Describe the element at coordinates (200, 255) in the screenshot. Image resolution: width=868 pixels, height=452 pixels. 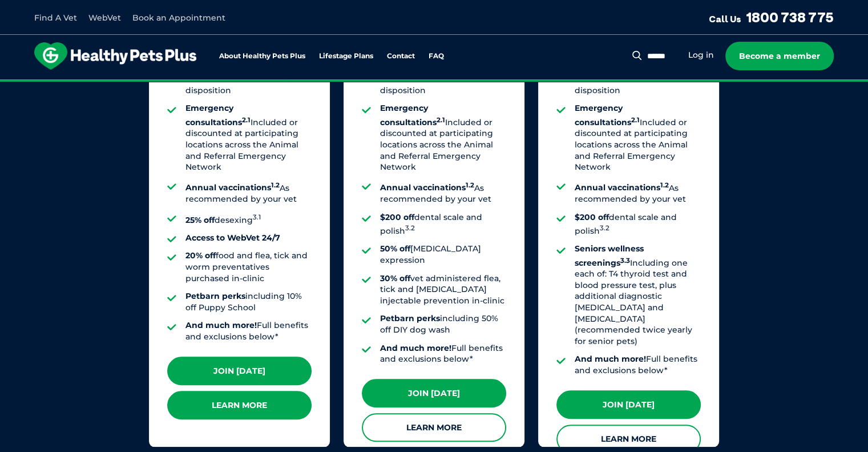
I see `strong: 20% off` at that location.